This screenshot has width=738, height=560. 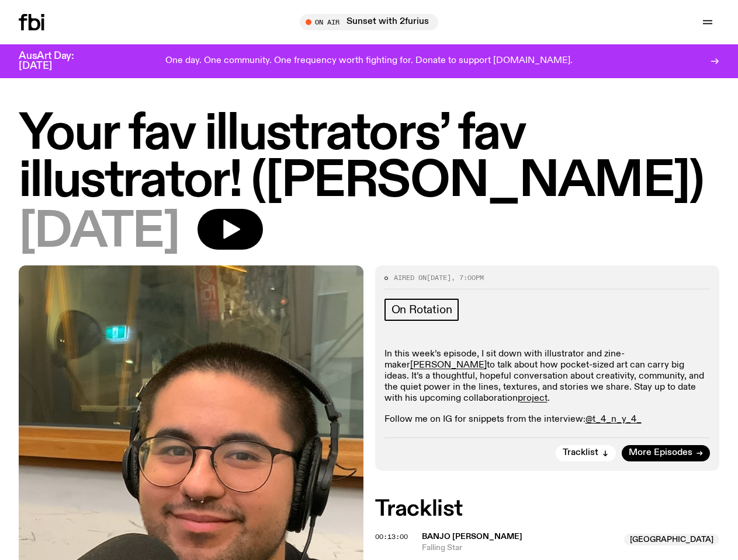 I want to click on a: More Episodes, so click(x=665, y=453).